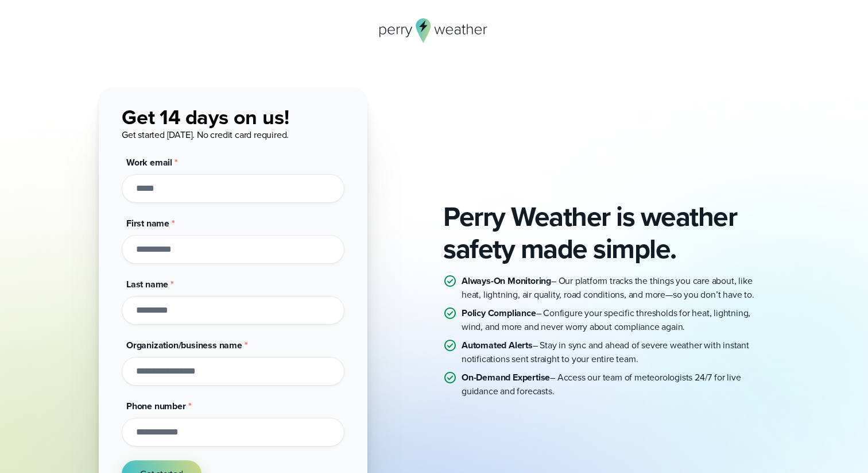  Describe the element at coordinates (616, 320) in the screenshot. I see `p: – Configure your specific thresholds for heat, lightning, wind, and more and never worry about co...` at that location.